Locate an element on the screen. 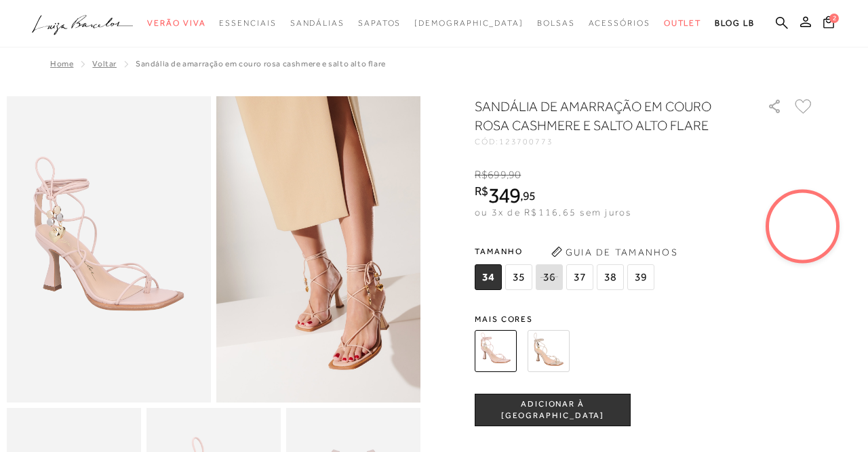  span: Outlet is located at coordinates (683, 23).